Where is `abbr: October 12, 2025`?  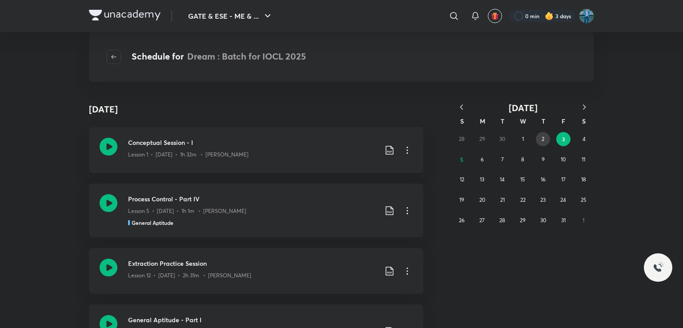 abbr: October 12, 2025 is located at coordinates (462, 179).